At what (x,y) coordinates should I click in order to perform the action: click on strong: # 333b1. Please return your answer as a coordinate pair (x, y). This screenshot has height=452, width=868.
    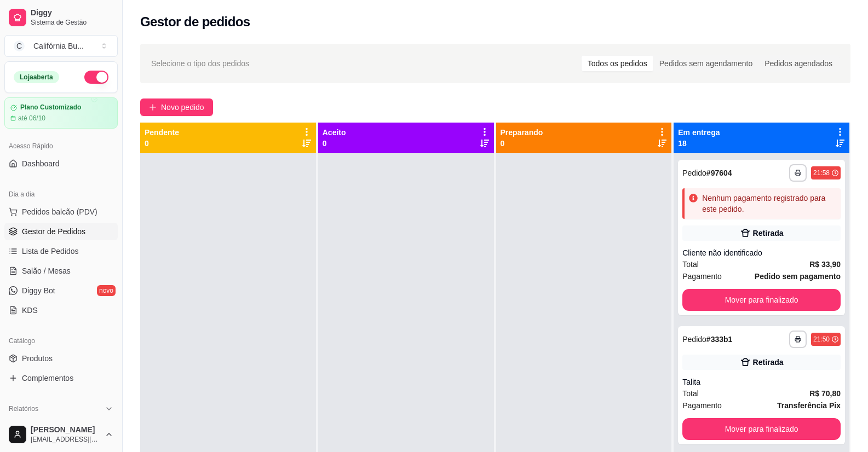
    Looking at the image, I should click on (720, 339).